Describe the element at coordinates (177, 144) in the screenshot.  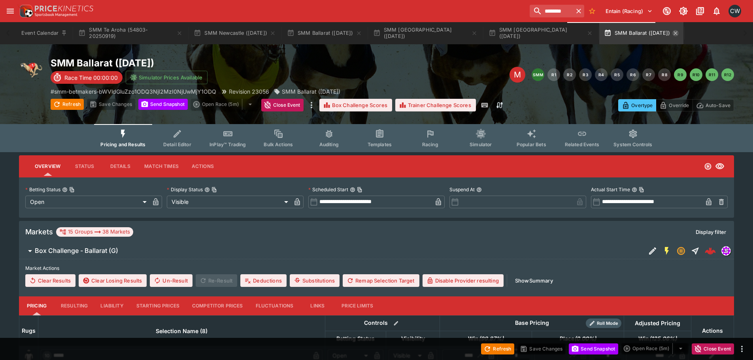
I see `span: Detail Editor` at that location.